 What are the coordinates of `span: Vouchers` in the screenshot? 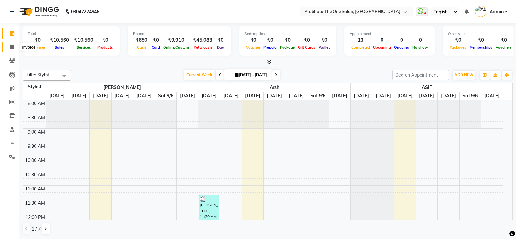 It's located at (504, 47).